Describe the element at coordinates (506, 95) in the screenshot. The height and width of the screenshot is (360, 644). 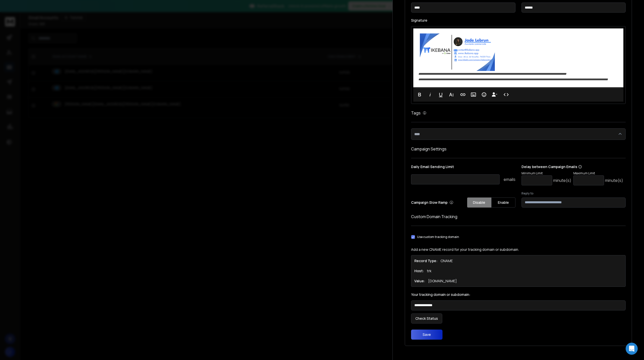
I see `button: Code View` at that location.